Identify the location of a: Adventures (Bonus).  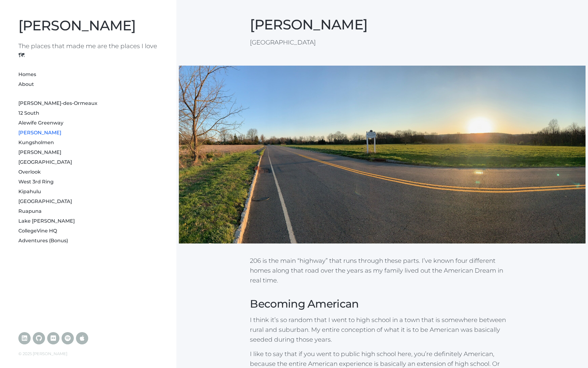
(43, 240).